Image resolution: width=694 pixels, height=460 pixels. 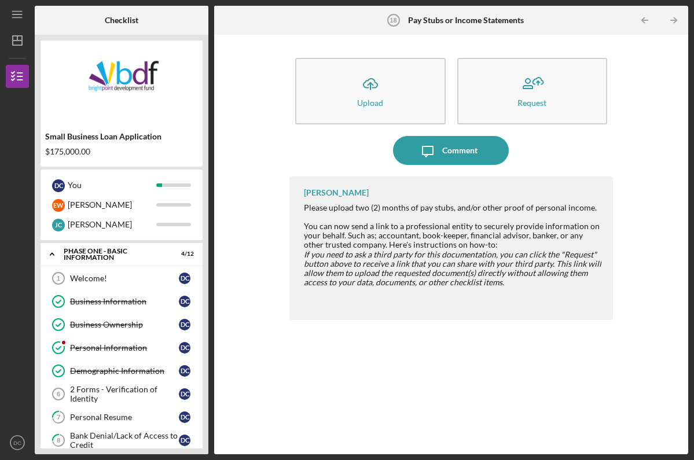 What do you see at coordinates (122, 81) in the screenshot?
I see `img: Product logo` at bounding box center [122, 81].